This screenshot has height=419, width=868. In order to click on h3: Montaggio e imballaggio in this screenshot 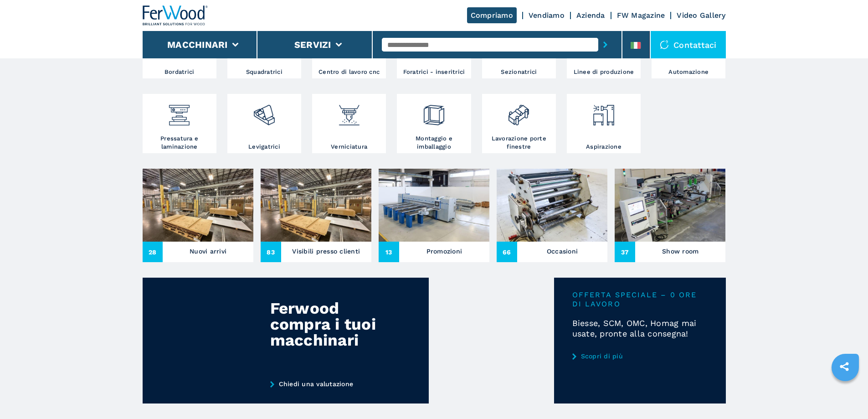, I will do `click(434, 143)`.